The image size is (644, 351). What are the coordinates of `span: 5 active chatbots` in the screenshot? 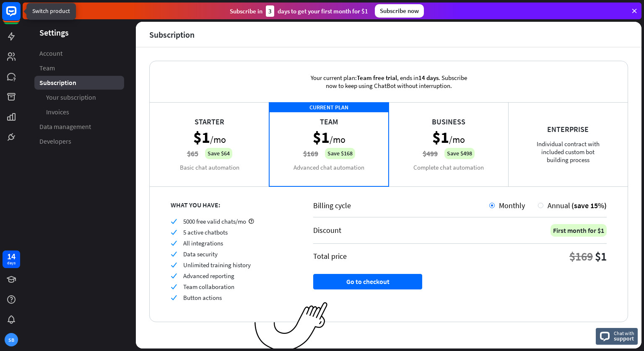 It's located at (205, 232).